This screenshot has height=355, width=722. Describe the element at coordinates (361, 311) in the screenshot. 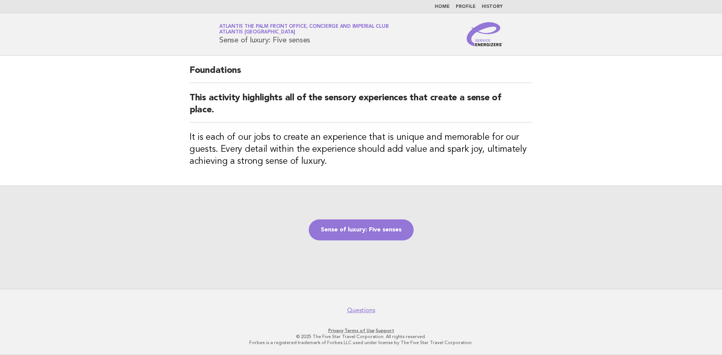

I see `a: Questions` at that location.